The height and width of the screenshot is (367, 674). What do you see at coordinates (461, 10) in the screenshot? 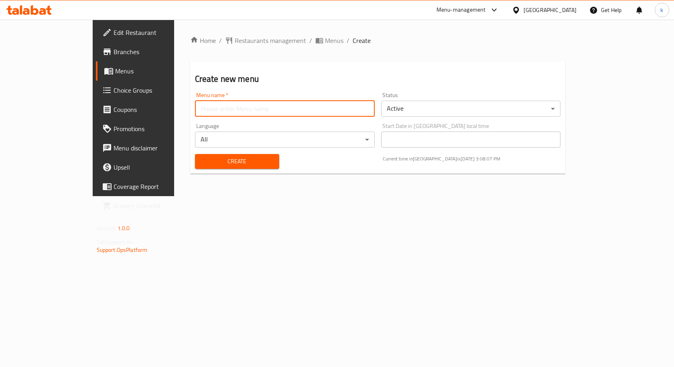
I see `div: Menu-management` at bounding box center [461, 10].